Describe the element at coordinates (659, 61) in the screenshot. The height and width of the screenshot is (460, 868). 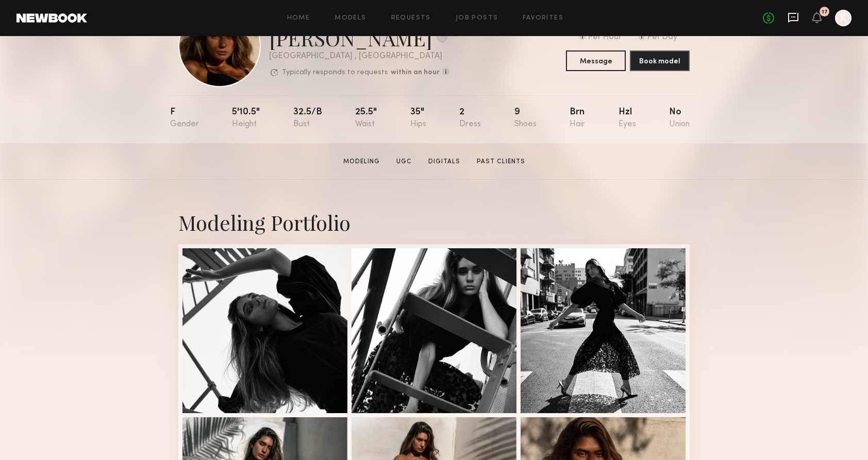
I see `button: Book model` at that location.